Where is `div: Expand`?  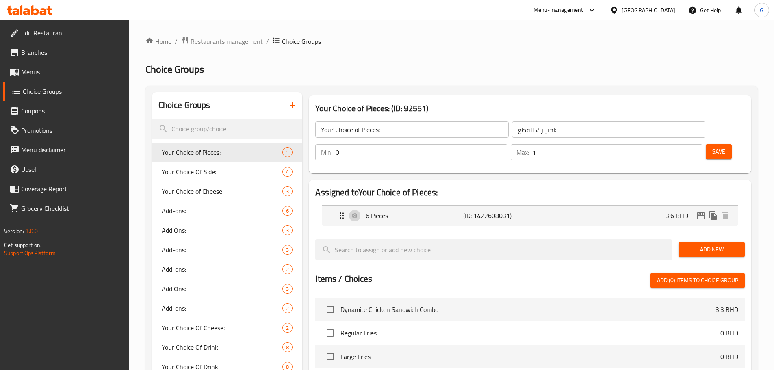 div: Expand is located at coordinates (530, 216).